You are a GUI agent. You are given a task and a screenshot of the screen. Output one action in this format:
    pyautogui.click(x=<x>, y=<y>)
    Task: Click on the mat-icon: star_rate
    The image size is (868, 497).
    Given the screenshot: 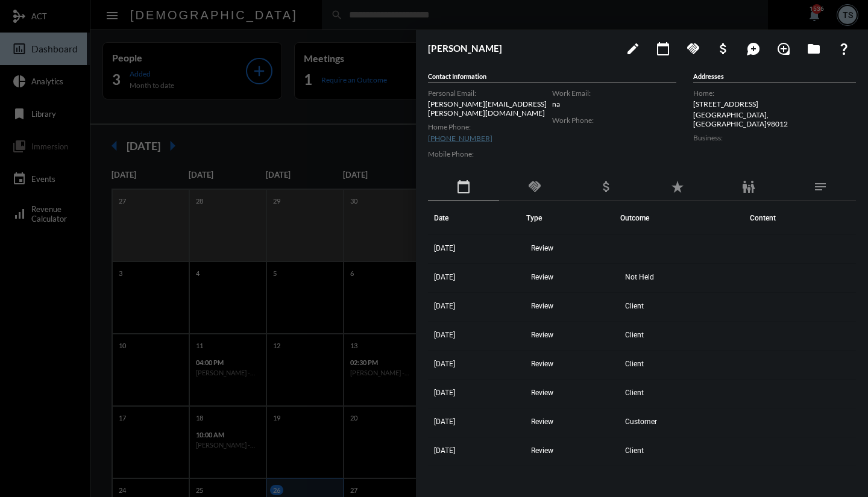 What is the action you would take?
    pyautogui.click(x=677, y=187)
    